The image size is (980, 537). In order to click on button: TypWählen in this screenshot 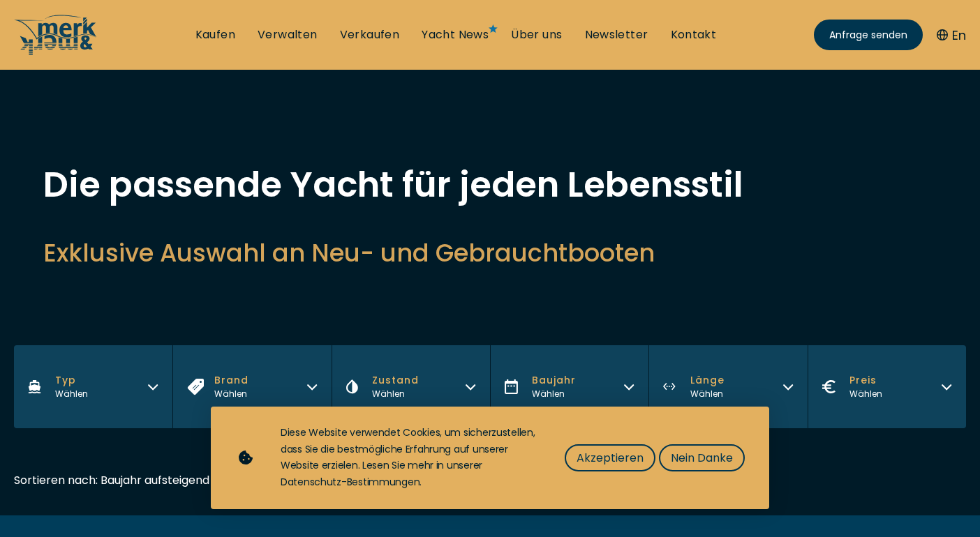, I will do `click(93, 386)`.